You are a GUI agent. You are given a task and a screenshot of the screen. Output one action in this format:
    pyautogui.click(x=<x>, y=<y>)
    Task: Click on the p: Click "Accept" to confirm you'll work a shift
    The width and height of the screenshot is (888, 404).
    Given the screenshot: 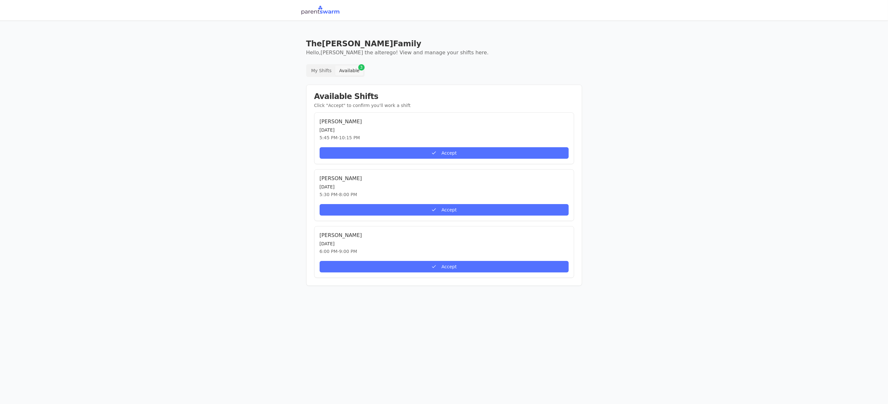 What is the action you would take?
    pyautogui.click(x=444, y=105)
    